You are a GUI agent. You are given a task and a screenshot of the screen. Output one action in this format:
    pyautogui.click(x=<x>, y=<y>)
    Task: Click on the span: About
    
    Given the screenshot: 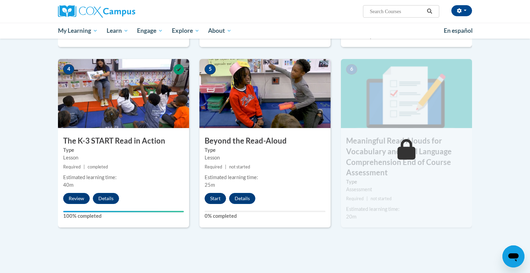 What is the action you would take?
    pyautogui.click(x=220, y=31)
    